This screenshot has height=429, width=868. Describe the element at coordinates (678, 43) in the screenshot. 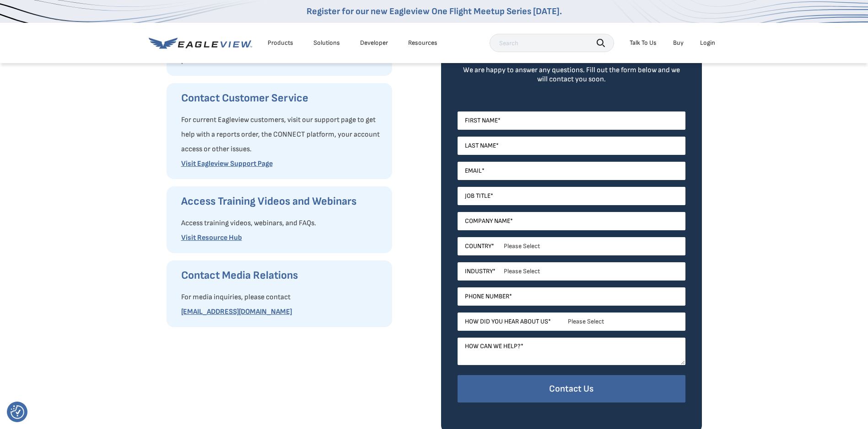

I see `a: Buy` at that location.